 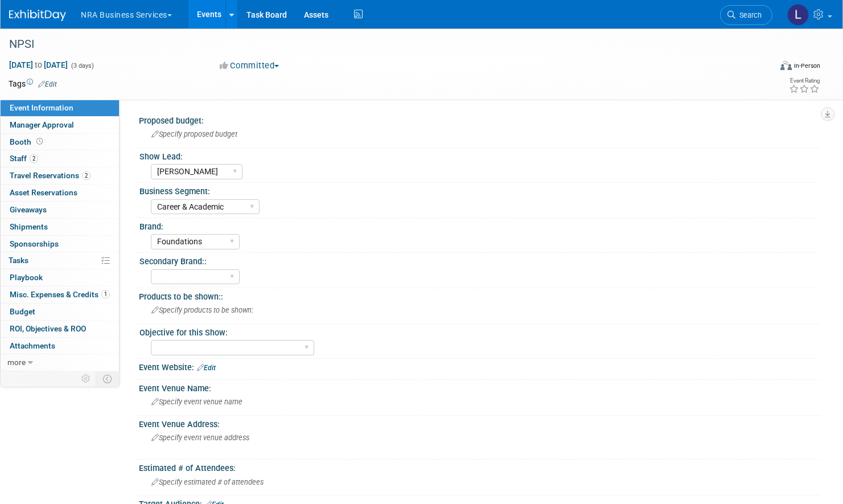 What do you see at coordinates (60, 209) in the screenshot?
I see `a: Giveaways` at bounding box center [60, 209].